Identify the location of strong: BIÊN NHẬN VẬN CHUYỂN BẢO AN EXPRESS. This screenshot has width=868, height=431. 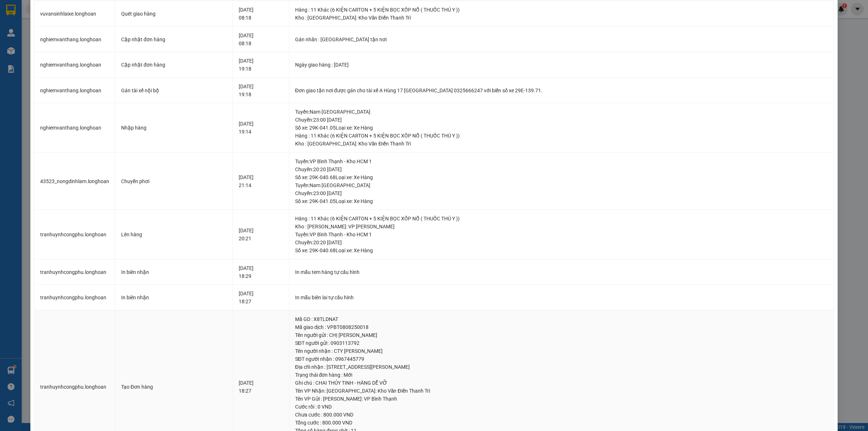
(84, 15).